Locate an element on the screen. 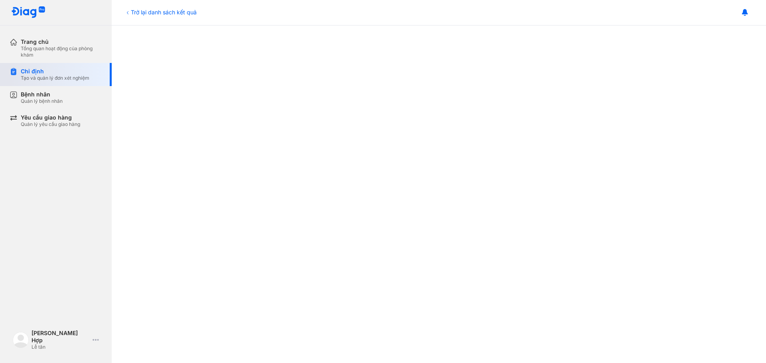  div: Quản lý bệnh nhân is located at coordinates (41, 101).